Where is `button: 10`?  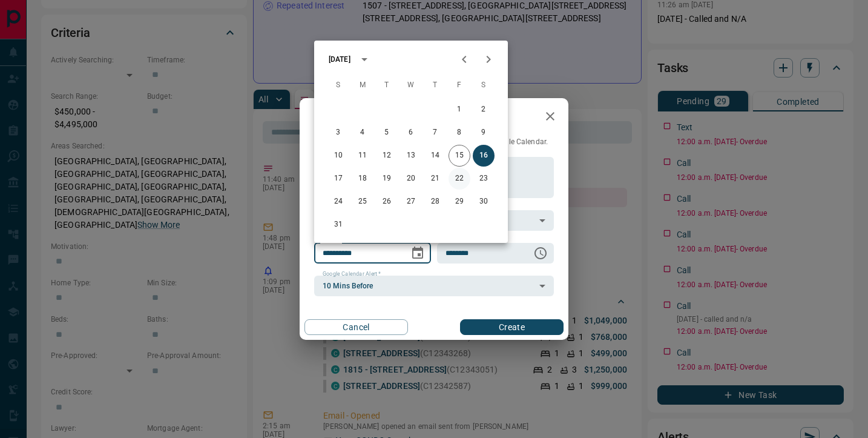 button: 10 is located at coordinates (339, 156).